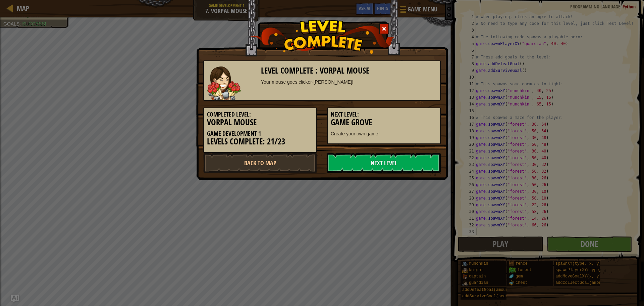  Describe the element at coordinates (260, 163) in the screenshot. I see `a: Back to Map` at that location.